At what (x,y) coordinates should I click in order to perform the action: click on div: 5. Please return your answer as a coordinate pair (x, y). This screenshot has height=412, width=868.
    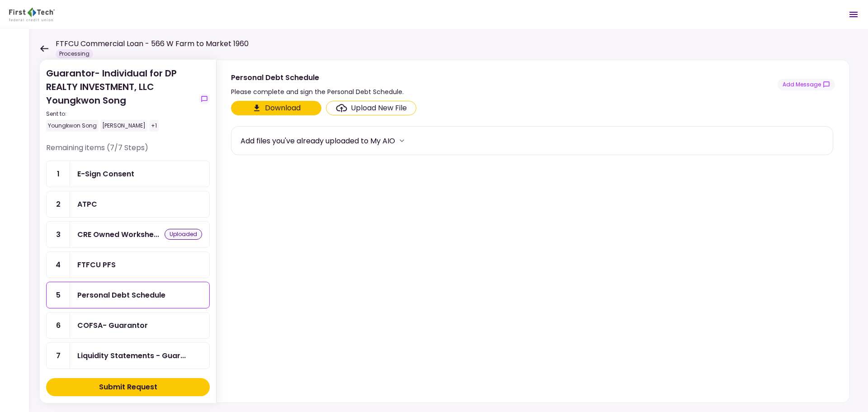
    Looking at the image, I should click on (58, 294).